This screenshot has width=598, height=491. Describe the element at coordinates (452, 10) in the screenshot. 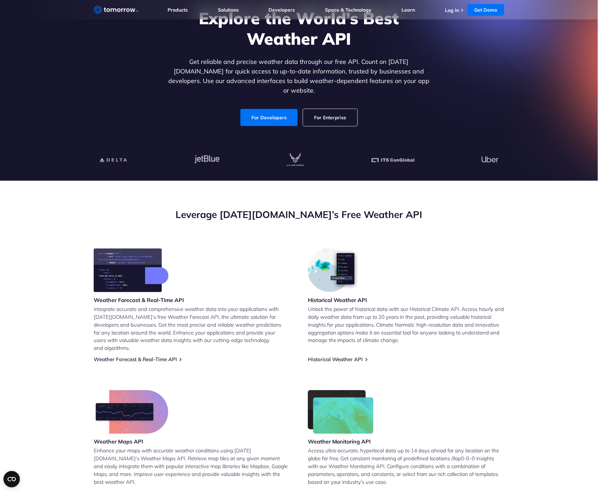

I see `a: Log In` at that location.